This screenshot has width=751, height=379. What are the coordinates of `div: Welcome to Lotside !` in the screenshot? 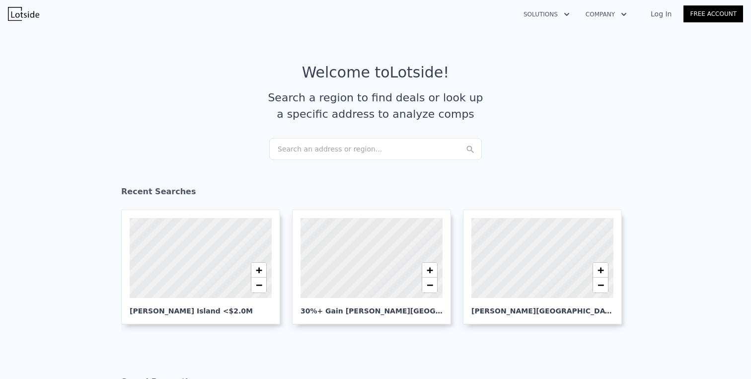 It's located at (375, 72).